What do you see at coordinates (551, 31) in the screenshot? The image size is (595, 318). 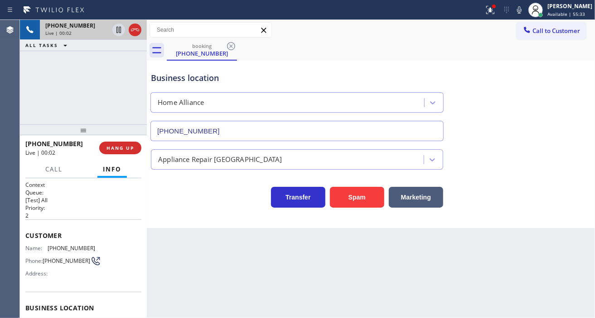 I see `button: Call to Customer` at bounding box center [551, 31].